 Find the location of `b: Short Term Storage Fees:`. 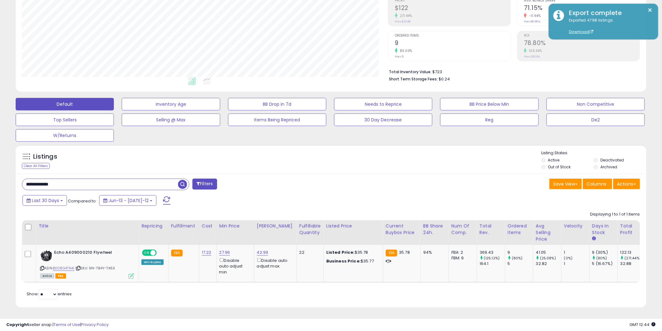

b: Short Term Storage Fees: is located at coordinates (413, 79).